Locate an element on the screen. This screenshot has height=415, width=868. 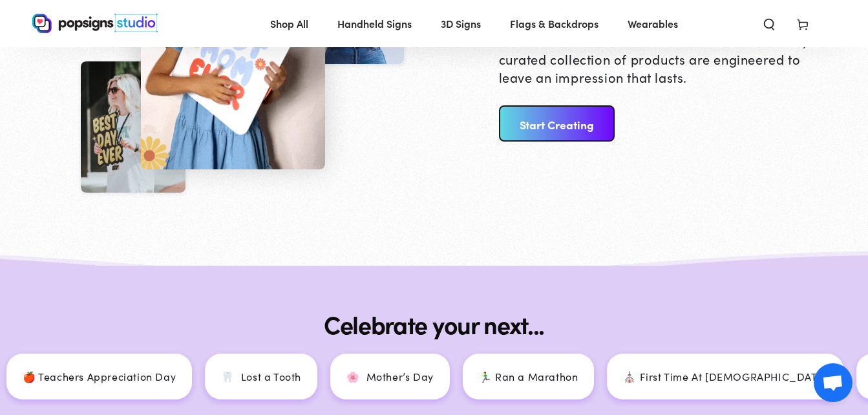
p: From intimate celebrations to world-class events, our curated collection of products are engineer... is located at coordinates (668, 59).